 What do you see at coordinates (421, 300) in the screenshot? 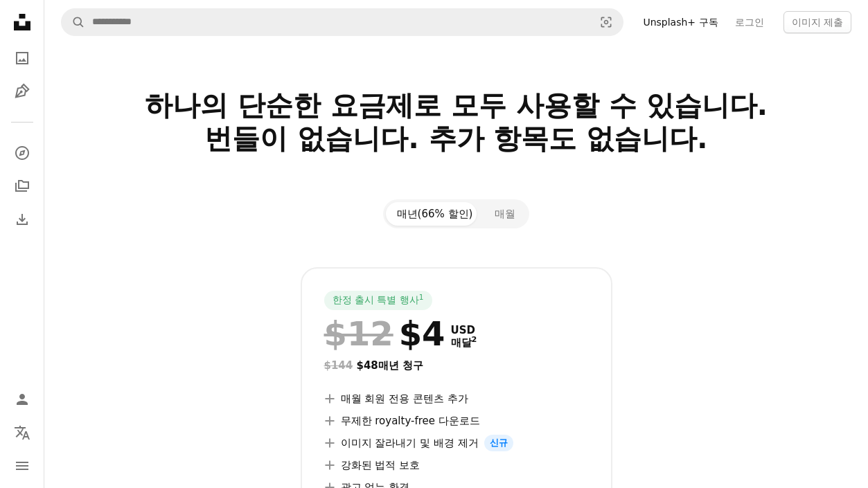
I see `a: 1` at bounding box center [421, 300].